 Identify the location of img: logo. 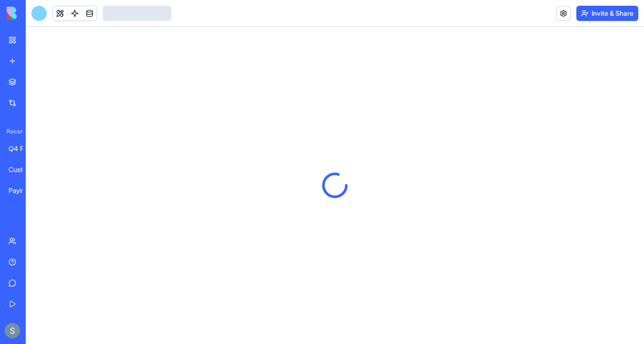
(36, 14).